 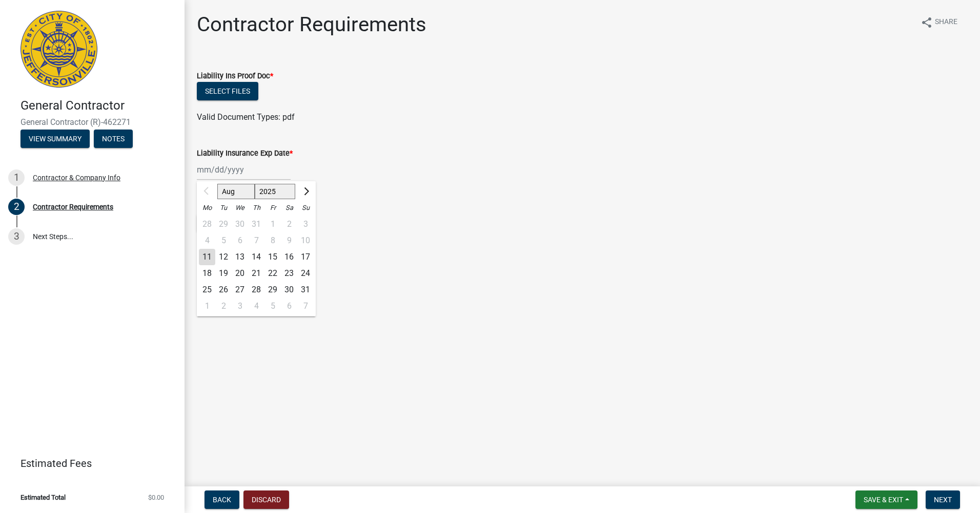 What do you see at coordinates (99, 106) in the screenshot?
I see `h4: General Contractor` at bounding box center [99, 106].